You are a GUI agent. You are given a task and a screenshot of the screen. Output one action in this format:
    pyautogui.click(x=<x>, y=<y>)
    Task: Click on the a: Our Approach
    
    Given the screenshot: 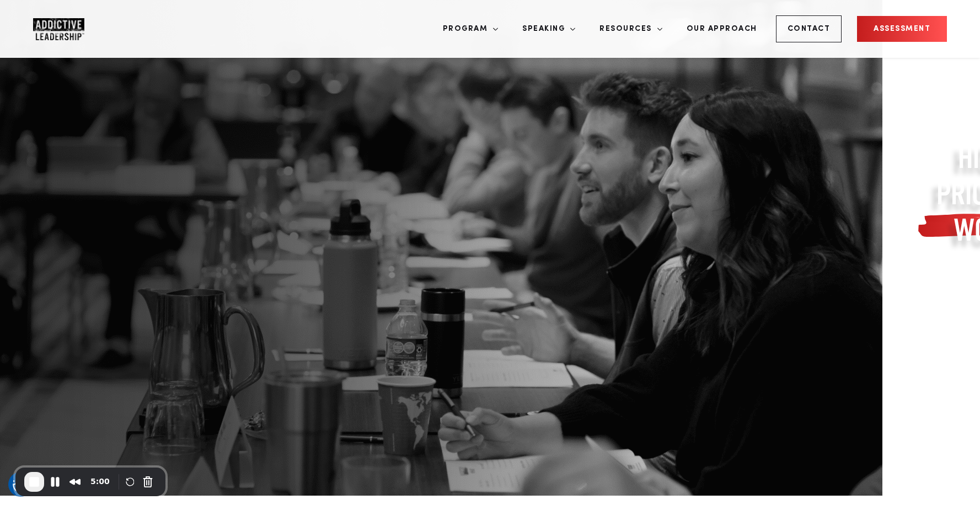 What is the action you would take?
    pyautogui.click(x=722, y=29)
    